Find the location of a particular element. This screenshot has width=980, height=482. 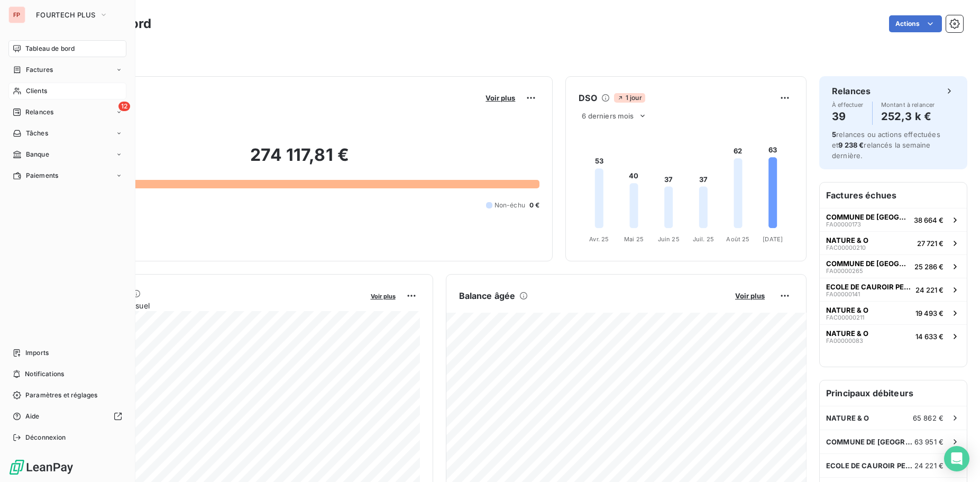

button: NATURE & OFAC0000021027 721 € is located at coordinates (894, 243).